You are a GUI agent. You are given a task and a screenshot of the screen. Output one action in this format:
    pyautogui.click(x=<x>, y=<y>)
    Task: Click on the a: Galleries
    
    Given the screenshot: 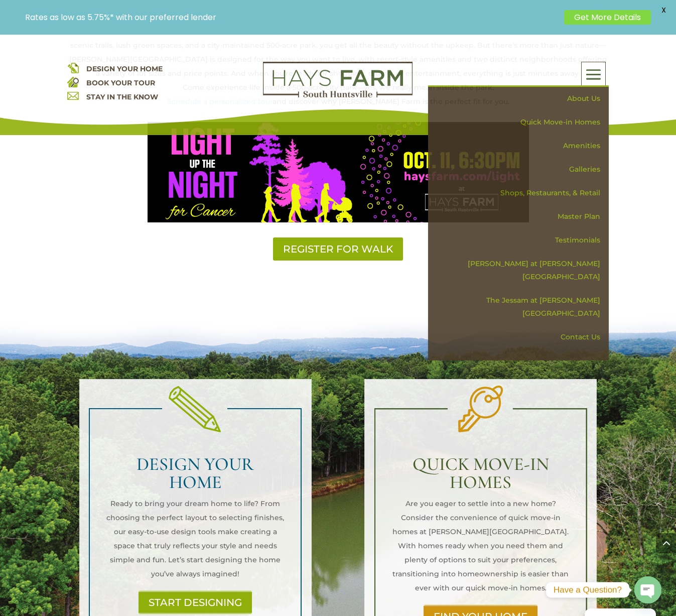 What is the action you would take?
    pyautogui.click(x=522, y=169)
    